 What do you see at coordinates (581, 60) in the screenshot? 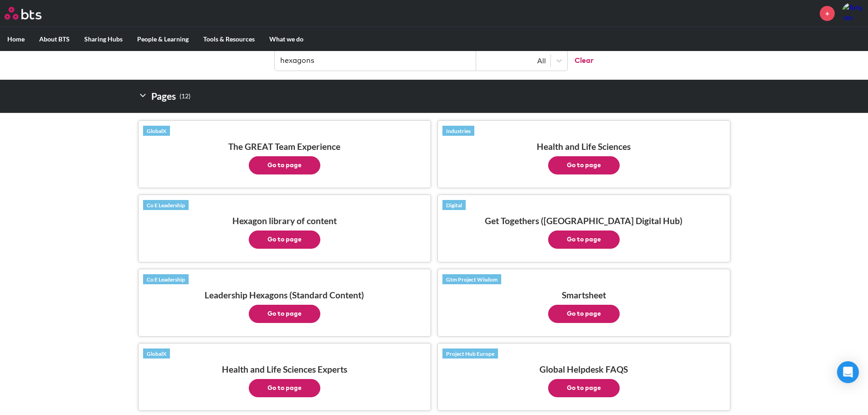
I see `button: Clear` at bounding box center [581, 60].